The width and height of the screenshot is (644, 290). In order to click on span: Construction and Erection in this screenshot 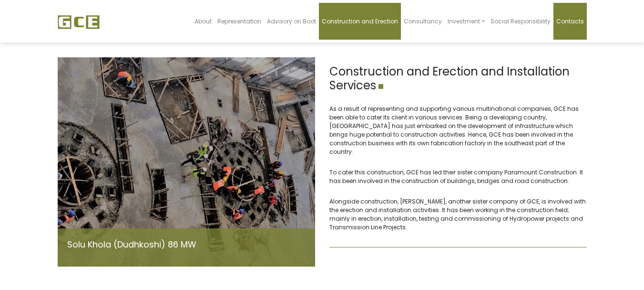, I will do `click(360, 21)`.